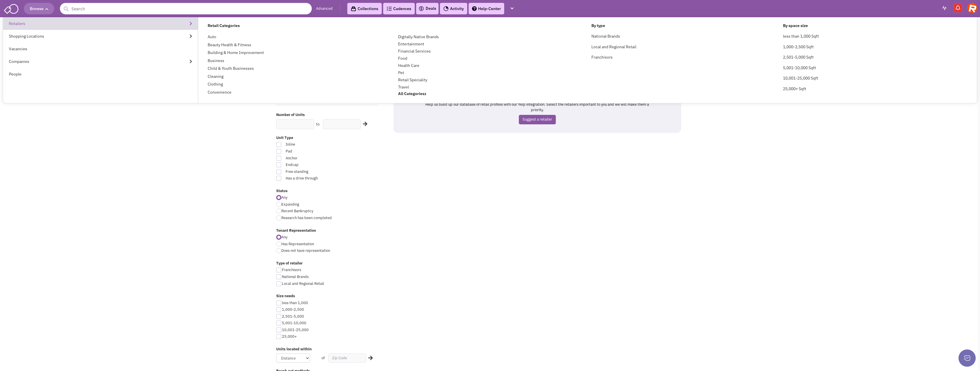 The image size is (980, 371). What do you see at coordinates (800, 78) in the screenshot?
I see `a: 10,001-25,000 Sqft` at bounding box center [800, 78].